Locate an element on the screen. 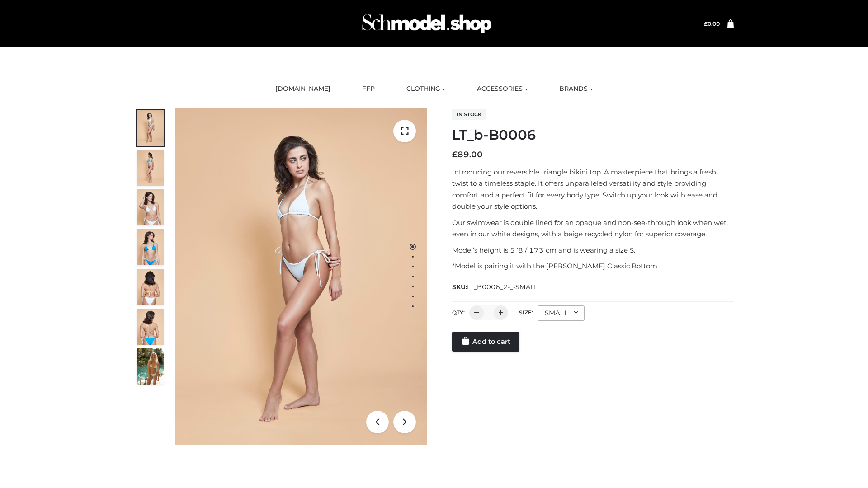 The width and height of the screenshot is (868, 488). a: £0.00 is located at coordinates (712, 23).